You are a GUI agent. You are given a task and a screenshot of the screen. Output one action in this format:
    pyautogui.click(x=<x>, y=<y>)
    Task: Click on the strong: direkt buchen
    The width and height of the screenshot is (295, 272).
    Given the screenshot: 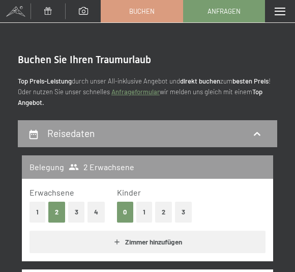 What is the action you would take?
    pyautogui.click(x=200, y=81)
    